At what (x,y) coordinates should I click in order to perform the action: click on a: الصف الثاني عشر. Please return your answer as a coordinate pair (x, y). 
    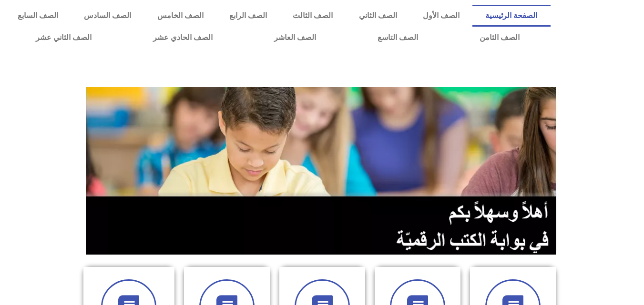
    Looking at the image, I should click on (63, 38).